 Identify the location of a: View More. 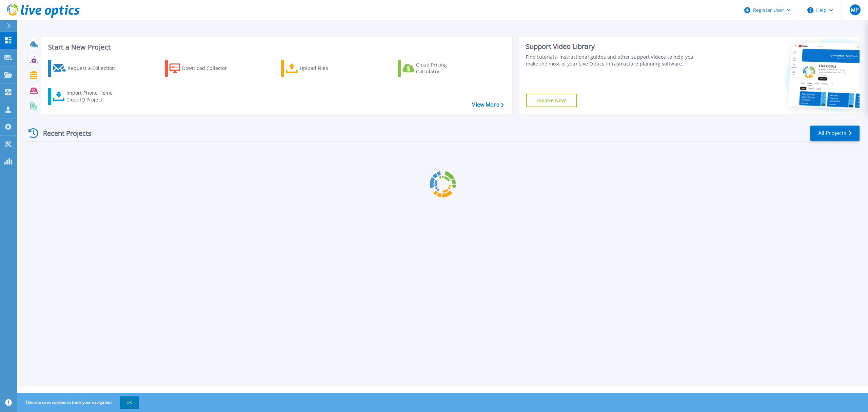
(488, 105).